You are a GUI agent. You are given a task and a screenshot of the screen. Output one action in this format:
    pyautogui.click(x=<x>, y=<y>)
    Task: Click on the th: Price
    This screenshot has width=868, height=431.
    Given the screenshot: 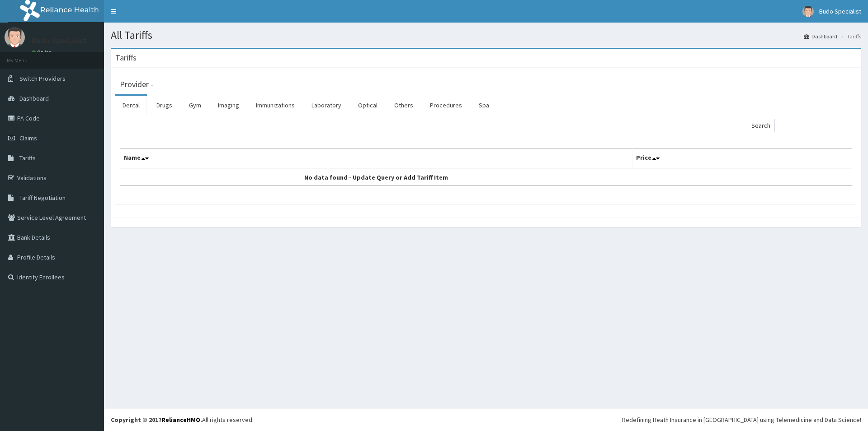 What is the action you would take?
    pyautogui.click(x=742, y=159)
    